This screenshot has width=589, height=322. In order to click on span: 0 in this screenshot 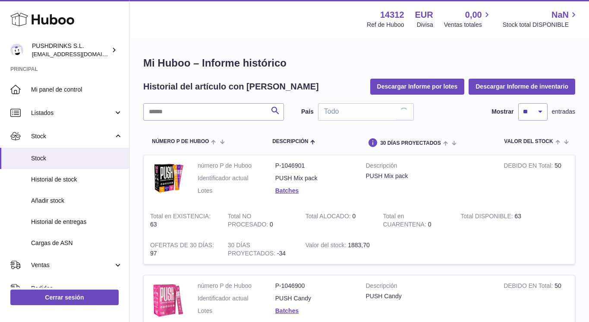, I will do `click(430, 224)`.